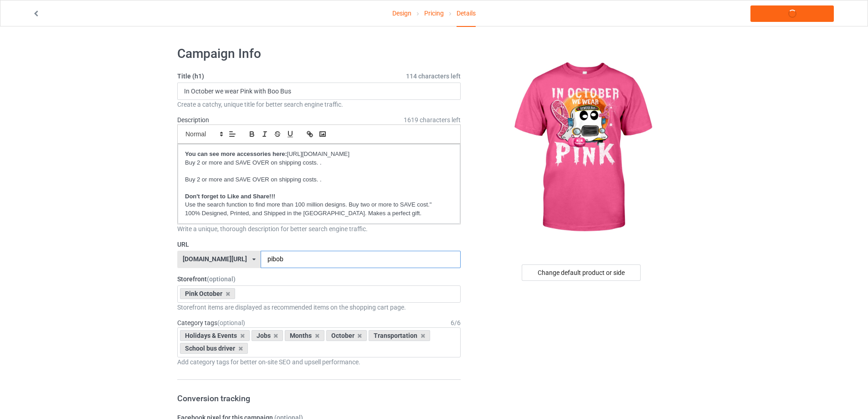  I want to click on div: Details, so click(466, 14).